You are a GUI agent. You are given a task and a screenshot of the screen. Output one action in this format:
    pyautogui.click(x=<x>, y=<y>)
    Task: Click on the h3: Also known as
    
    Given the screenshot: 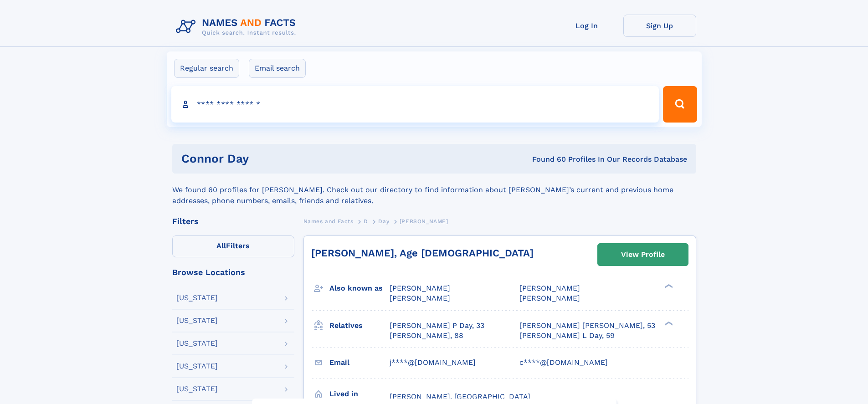 What is the action you would take?
    pyautogui.click(x=360, y=289)
    